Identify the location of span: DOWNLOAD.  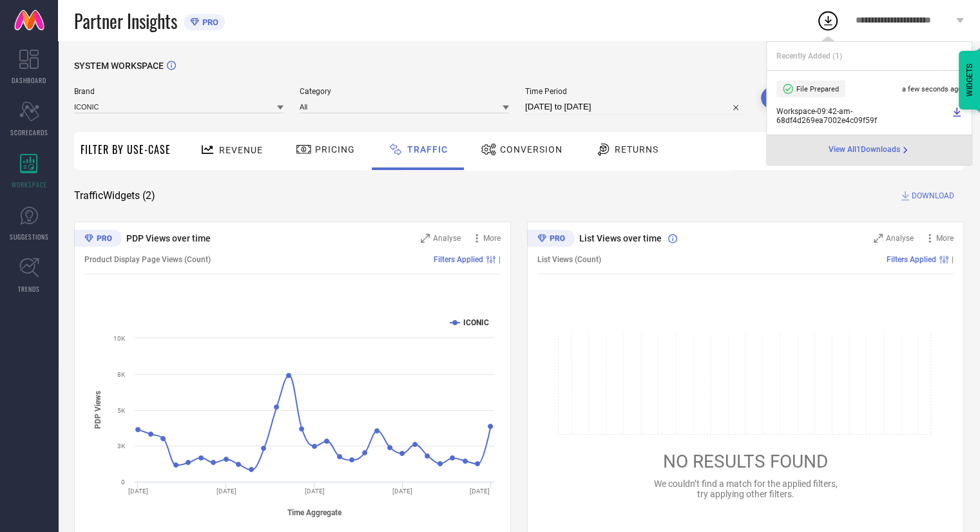
(933, 196).